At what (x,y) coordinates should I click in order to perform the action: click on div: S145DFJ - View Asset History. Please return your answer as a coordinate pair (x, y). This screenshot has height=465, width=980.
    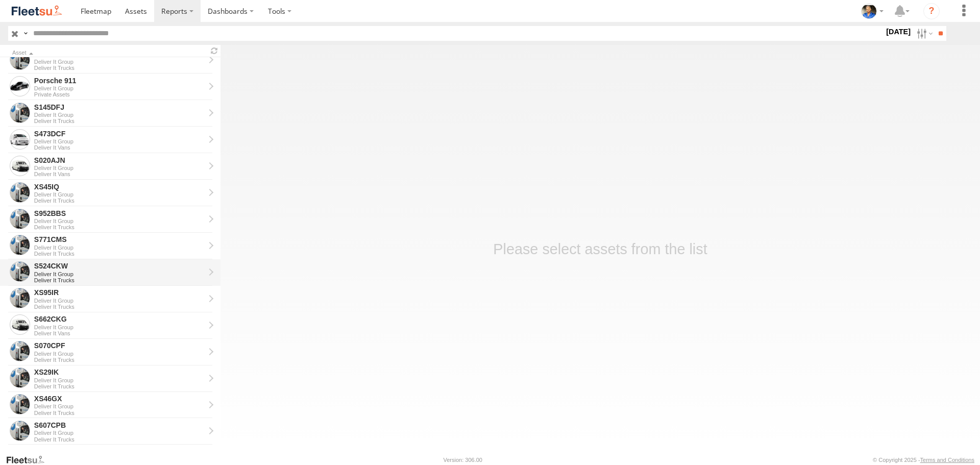
    Looking at the image, I should click on (120, 107).